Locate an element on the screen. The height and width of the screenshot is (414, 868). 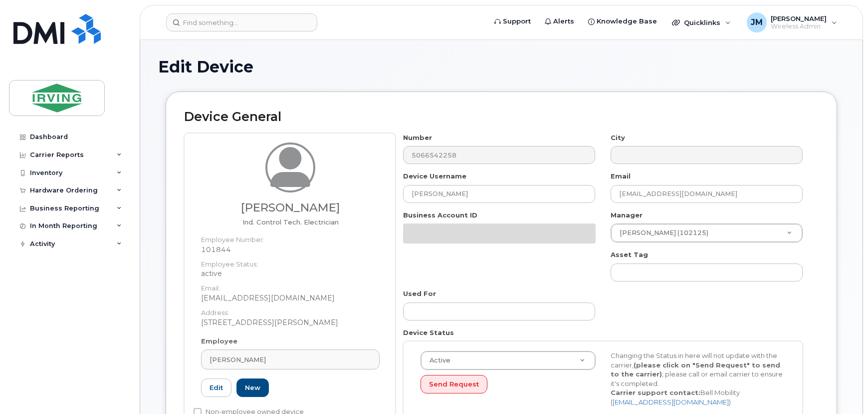
span: Active is located at coordinates (437, 360).